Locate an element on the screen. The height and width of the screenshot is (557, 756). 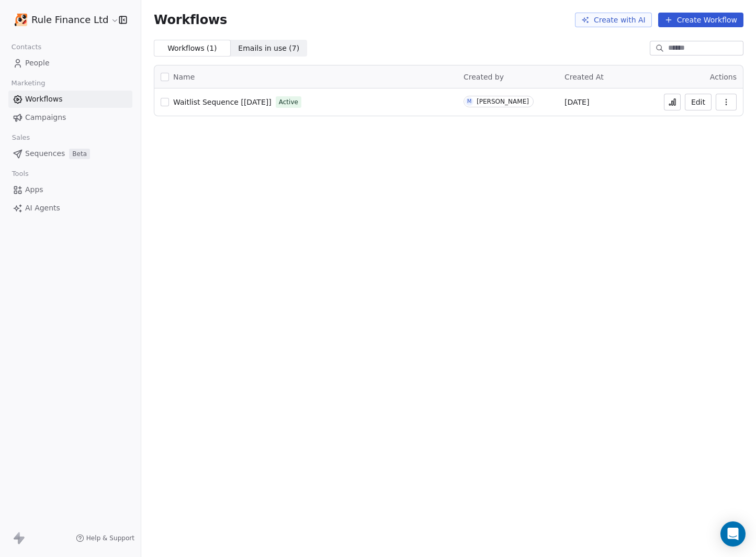
span: AI Agents is located at coordinates (42, 208).